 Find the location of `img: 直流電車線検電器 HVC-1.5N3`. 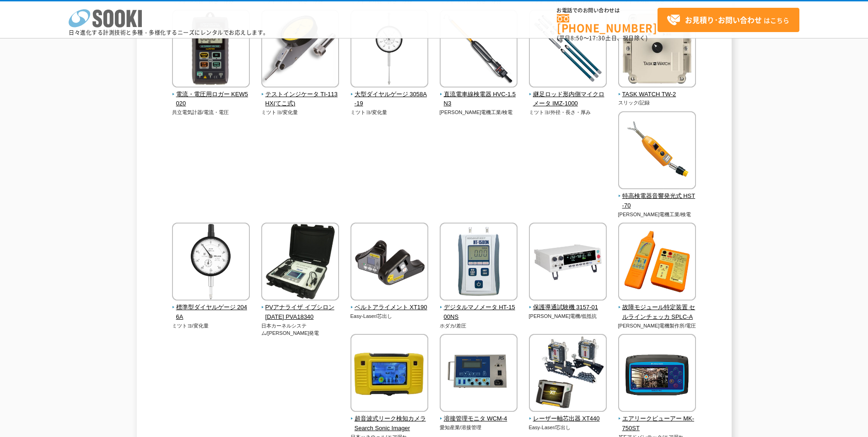

img: 直流電車線検電器 HVC-1.5N3 is located at coordinates (479, 50).